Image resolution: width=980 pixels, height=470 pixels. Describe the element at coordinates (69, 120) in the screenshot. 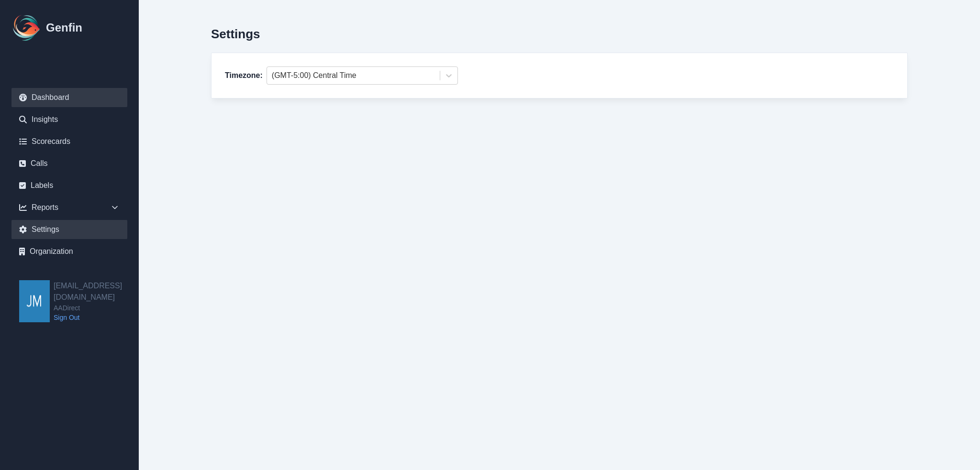

I see `a: Insights` at that location.